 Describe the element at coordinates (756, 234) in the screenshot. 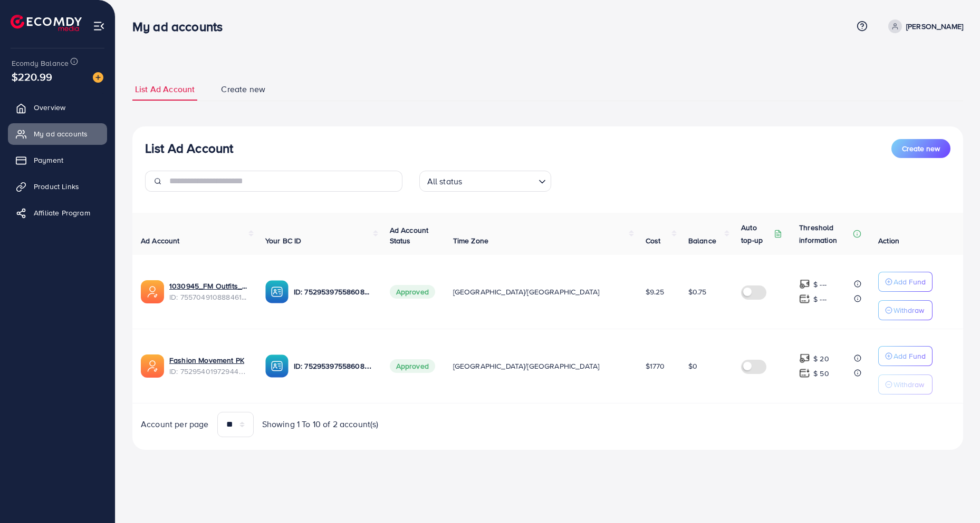

I see `p: Auto top-up` at that location.